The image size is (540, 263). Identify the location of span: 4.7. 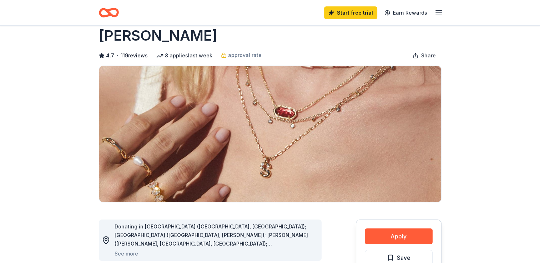
(110, 56).